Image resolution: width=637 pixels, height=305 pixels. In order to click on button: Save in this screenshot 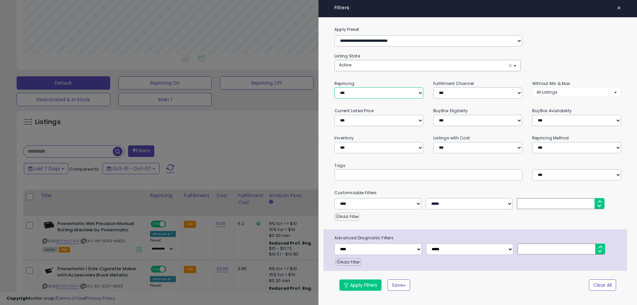, I will do `click(399, 285)`.